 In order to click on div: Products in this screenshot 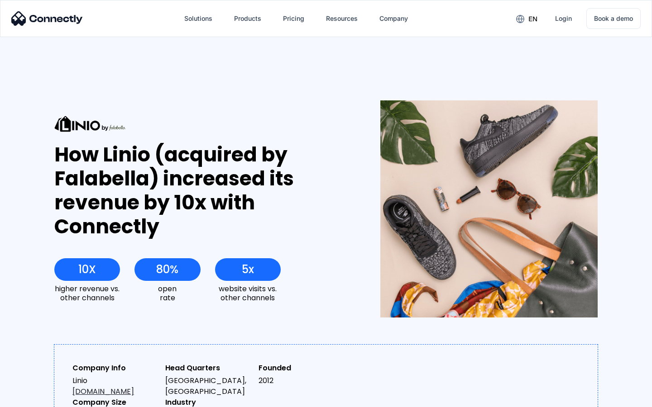, I will do `click(248, 19)`.